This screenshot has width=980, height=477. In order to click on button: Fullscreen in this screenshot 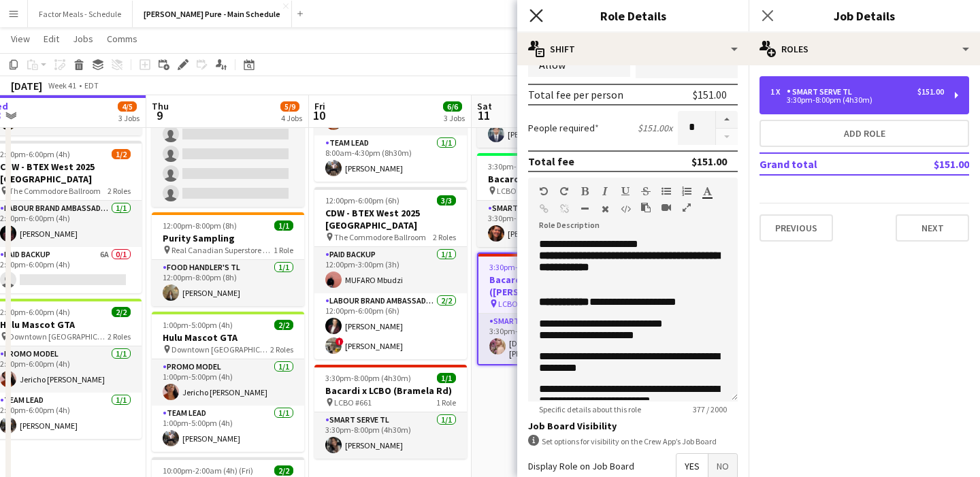, I will do `click(687, 208)`.